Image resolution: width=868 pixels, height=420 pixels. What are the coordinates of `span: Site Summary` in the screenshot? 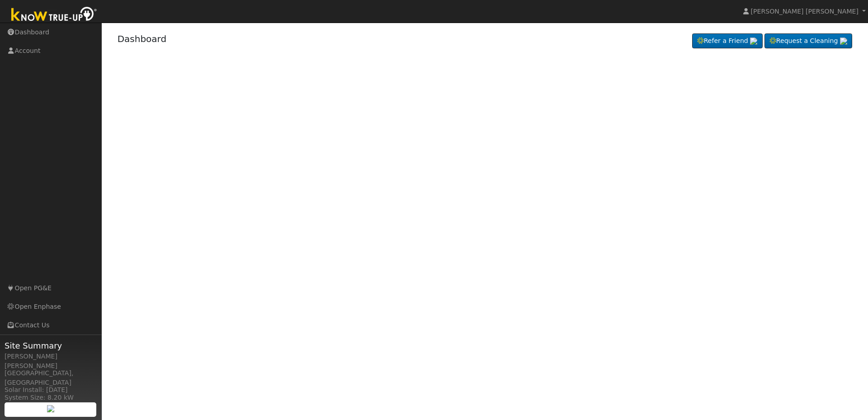 It's located at (51, 345).